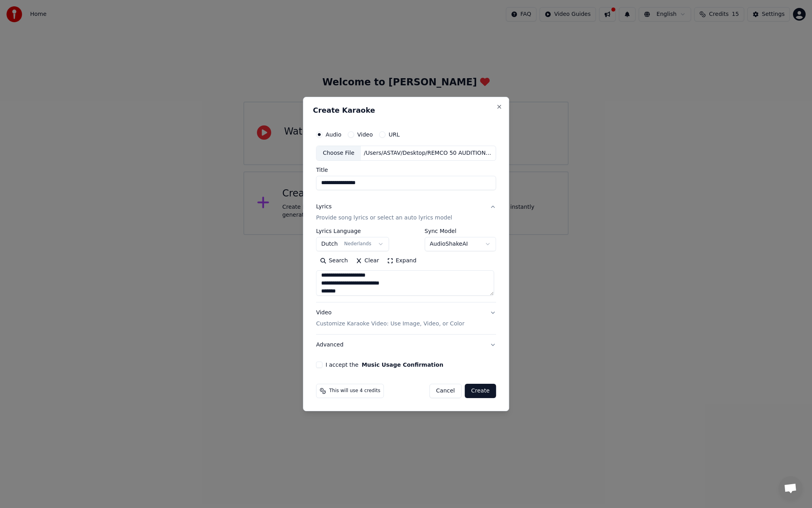 The image size is (812, 508). I want to click on label: Audio, so click(333, 134).